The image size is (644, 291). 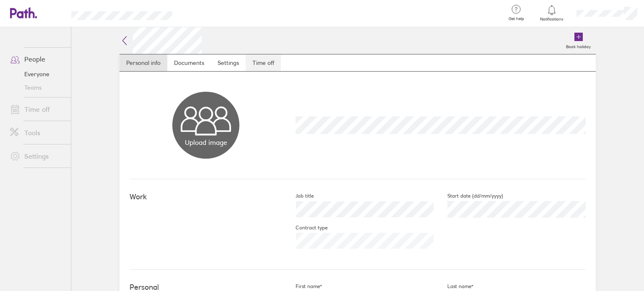 What do you see at coordinates (144, 63) in the screenshot?
I see `a: Personal info` at bounding box center [144, 63].